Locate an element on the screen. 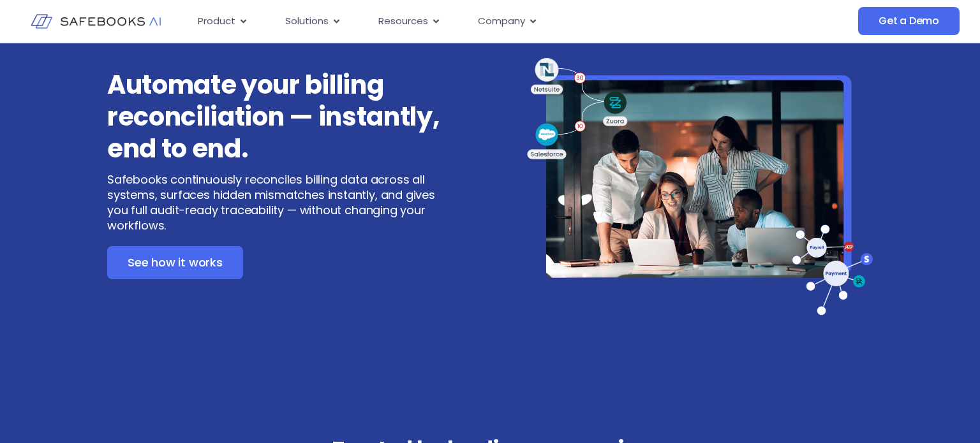 This screenshot has height=443, width=980. div: Menu Toggle is located at coordinates (466, 21).